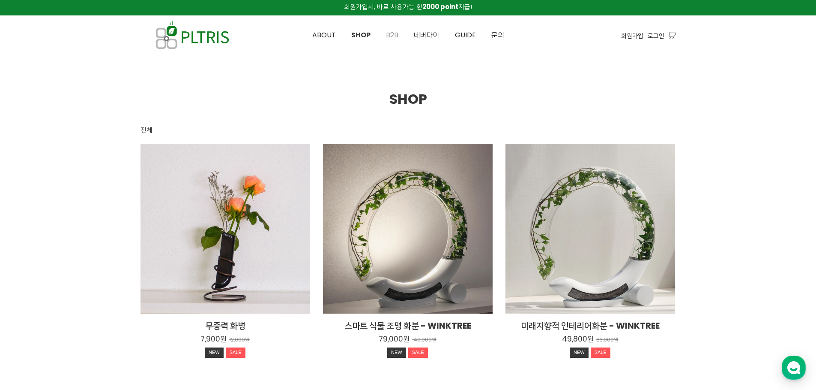 Image resolution: width=816 pixels, height=390 pixels. What do you see at coordinates (498, 35) in the screenshot?
I see `a: 문의` at bounding box center [498, 35].